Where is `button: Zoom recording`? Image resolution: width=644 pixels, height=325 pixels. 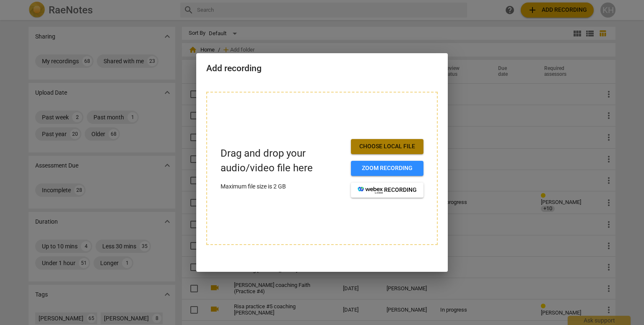
button: Zoom recording is located at coordinates (387, 168).